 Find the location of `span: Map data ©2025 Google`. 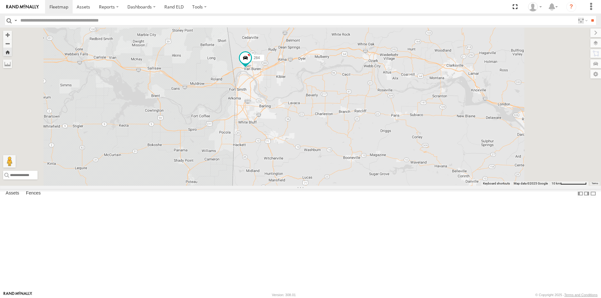

span: Map data ©2025 Google is located at coordinates (531, 184).